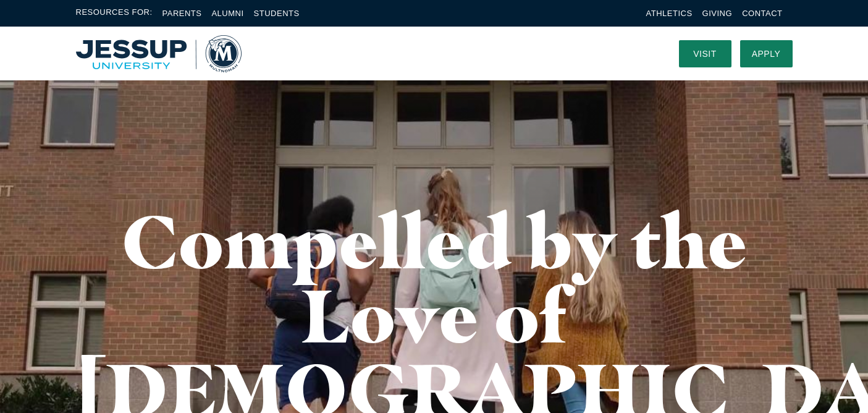 This screenshot has height=413, width=868. I want to click on a: Apply, so click(766, 53).